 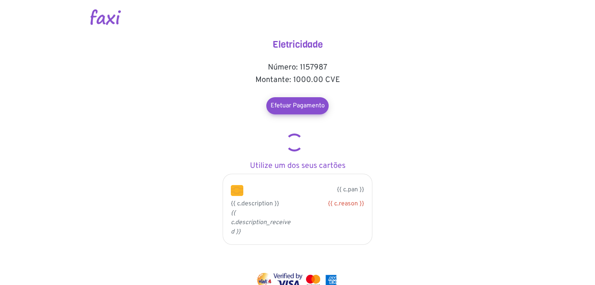 I want to click on p: {{ c.pan }}, so click(x=310, y=190).